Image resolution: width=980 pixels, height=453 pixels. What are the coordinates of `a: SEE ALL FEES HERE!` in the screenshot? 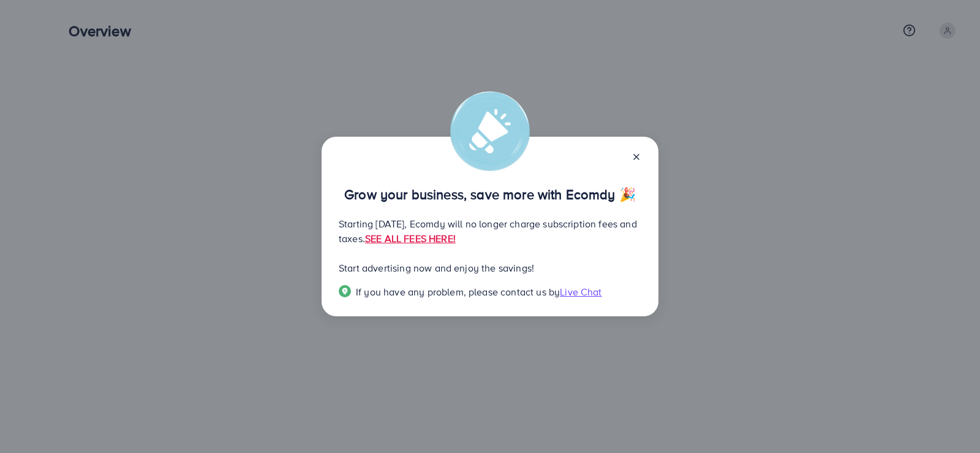 It's located at (410, 239).